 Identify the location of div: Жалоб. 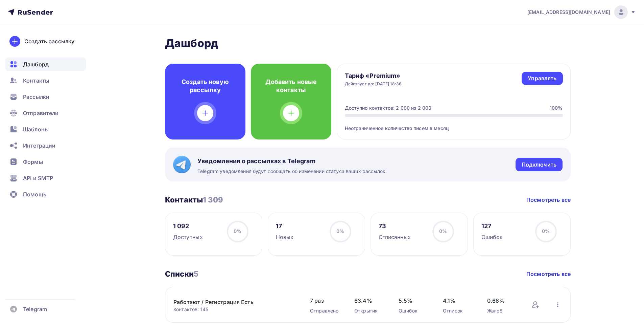
(502, 311).